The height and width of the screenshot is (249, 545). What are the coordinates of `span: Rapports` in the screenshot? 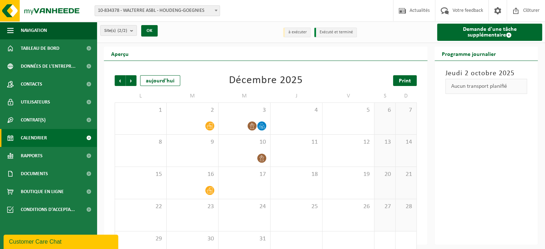 It's located at (32, 156).